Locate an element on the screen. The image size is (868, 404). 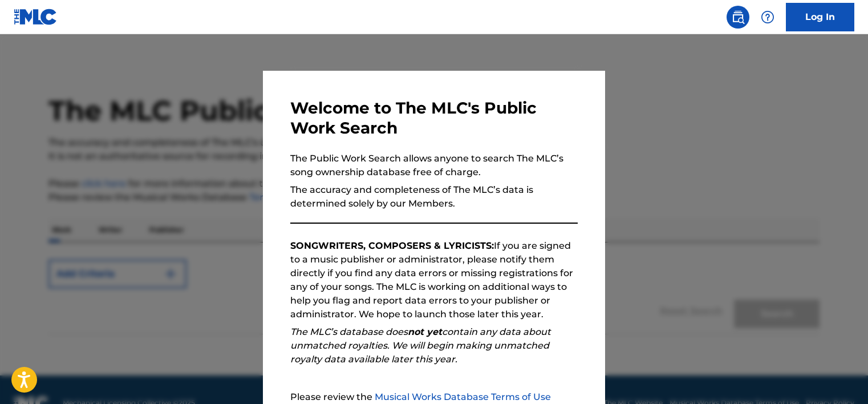
strong: not yet is located at coordinates (425, 331).